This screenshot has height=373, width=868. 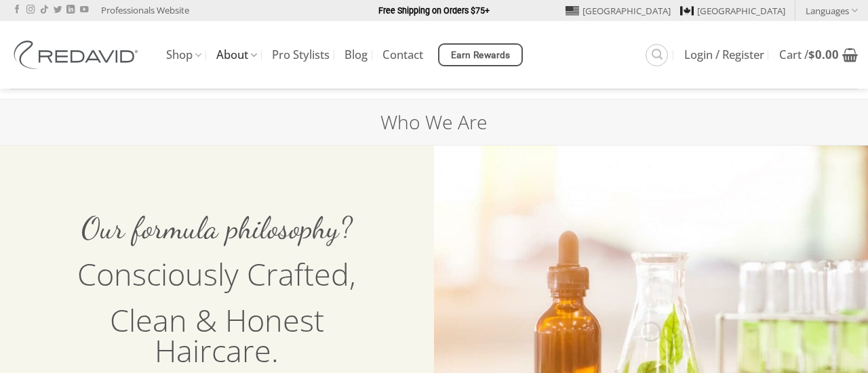 I want to click on span: Cart /, so click(x=809, y=55).